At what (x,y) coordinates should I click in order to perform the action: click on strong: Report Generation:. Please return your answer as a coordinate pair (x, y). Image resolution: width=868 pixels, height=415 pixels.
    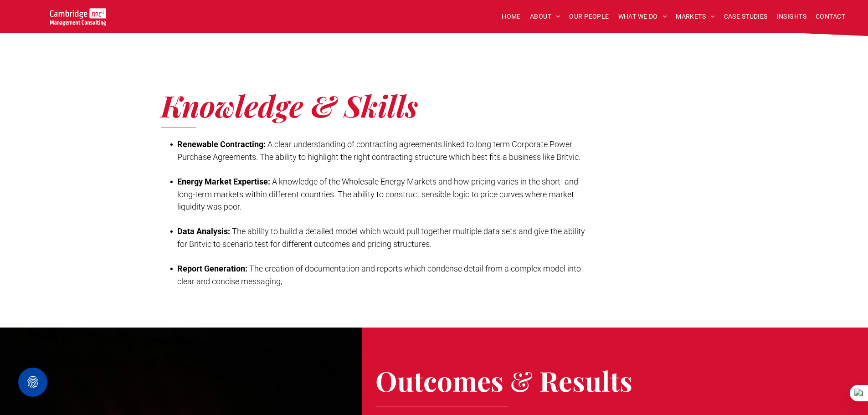
    Looking at the image, I should click on (212, 268).